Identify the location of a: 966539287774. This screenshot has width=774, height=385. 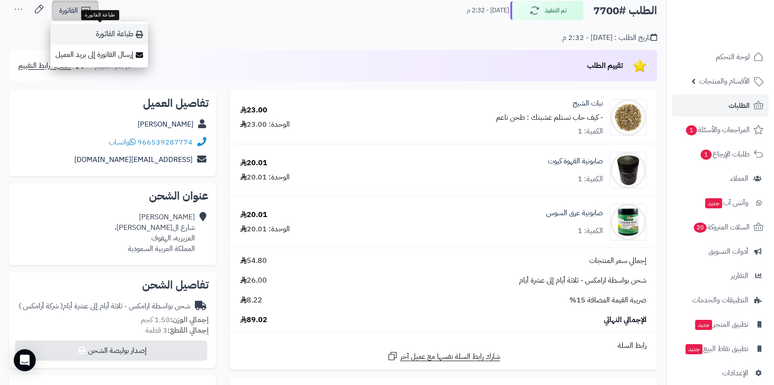
(165, 142).